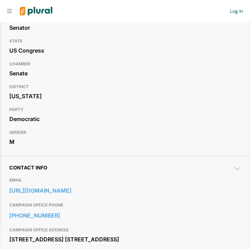 The width and height of the screenshot is (250, 249). I want to click on h3: CHAMBER, so click(126, 64).